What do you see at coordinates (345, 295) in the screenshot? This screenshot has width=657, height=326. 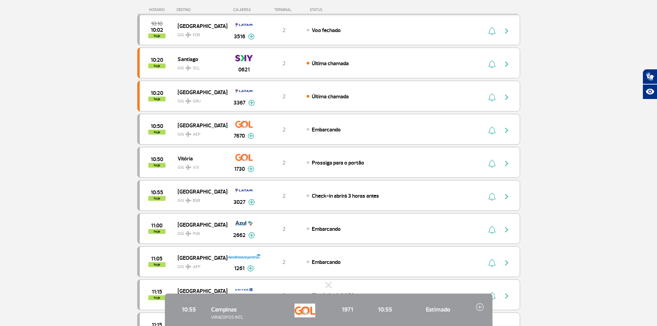 I see `span: Check-in abrirá 3 horas antes` at bounding box center [345, 295].